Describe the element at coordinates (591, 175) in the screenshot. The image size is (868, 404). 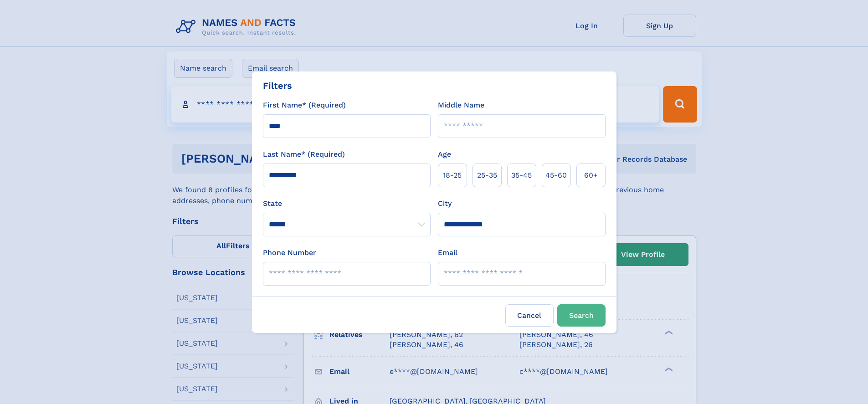
I see `span: 60+` at that location.